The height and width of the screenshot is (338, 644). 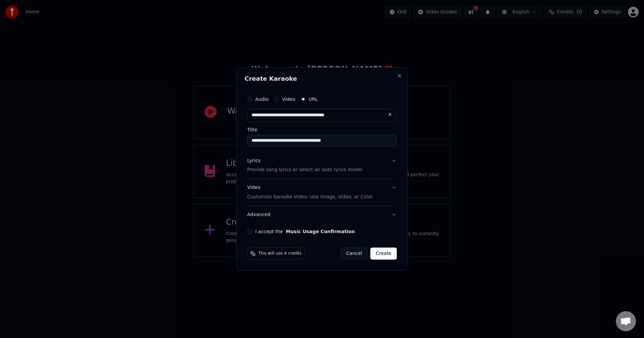 I want to click on button: VideoCustomize Karaoke Video: Use Image, Video, or Color, so click(x=322, y=193).